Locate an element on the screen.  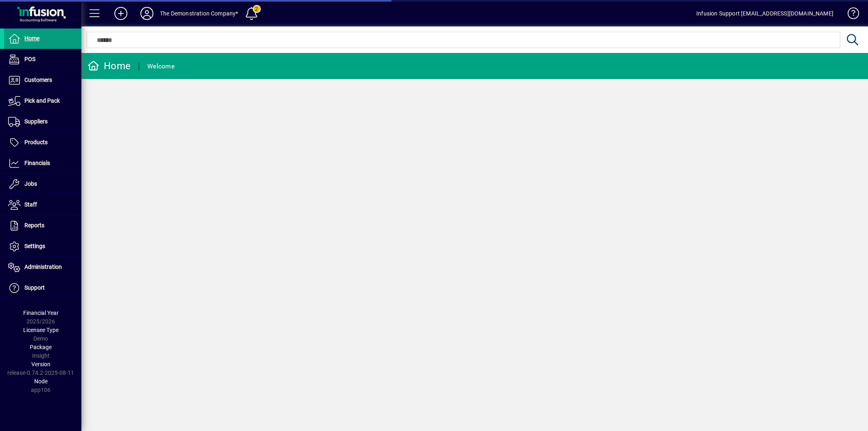
a: Reports is located at coordinates (42, 225).